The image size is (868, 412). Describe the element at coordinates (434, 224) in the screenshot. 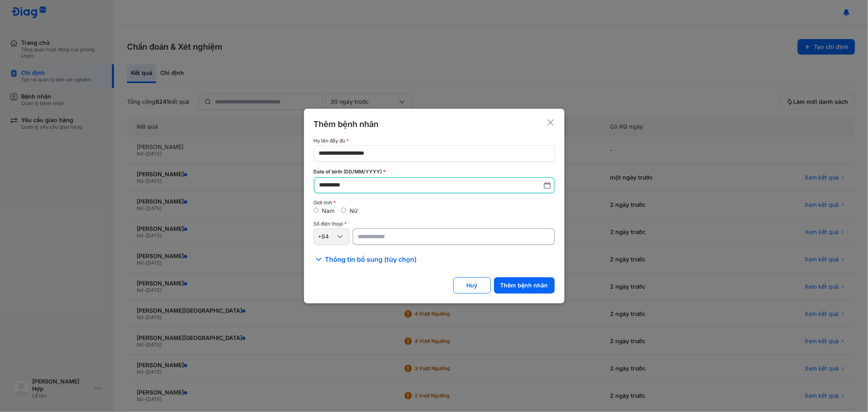

I see `div: Số điện thoại` at that location.